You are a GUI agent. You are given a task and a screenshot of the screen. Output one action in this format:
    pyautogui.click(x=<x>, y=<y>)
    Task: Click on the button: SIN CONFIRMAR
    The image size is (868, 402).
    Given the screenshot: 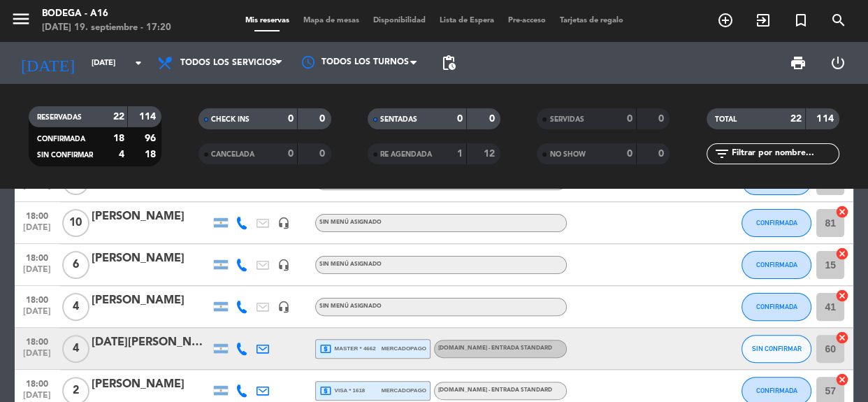 What is the action you would take?
    pyautogui.click(x=776, y=349)
    